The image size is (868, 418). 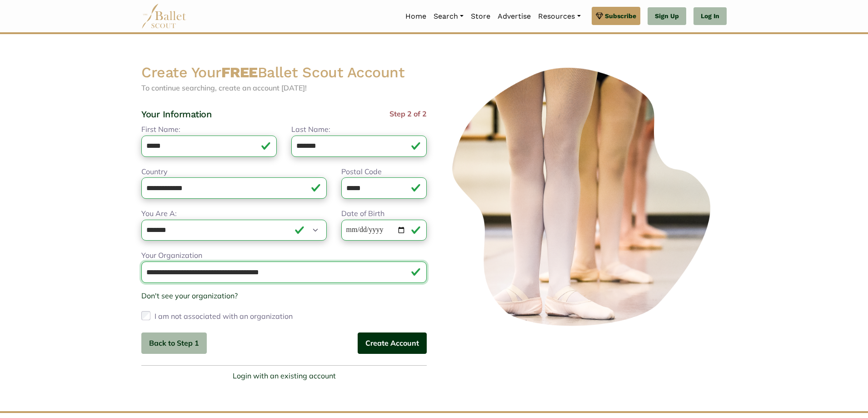 What do you see at coordinates (155, 172) in the screenshot?
I see `label: Country` at bounding box center [155, 172].